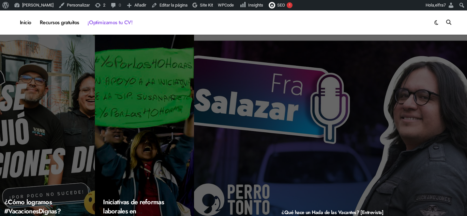  I want to click on span: Insights, so click(256, 5).